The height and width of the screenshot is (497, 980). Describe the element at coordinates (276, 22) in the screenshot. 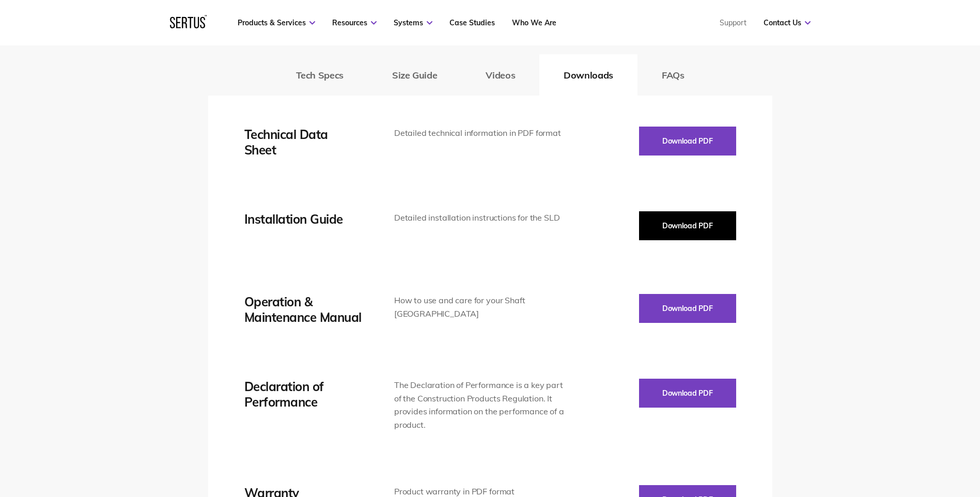

I see `a: Products & Services` at that location.